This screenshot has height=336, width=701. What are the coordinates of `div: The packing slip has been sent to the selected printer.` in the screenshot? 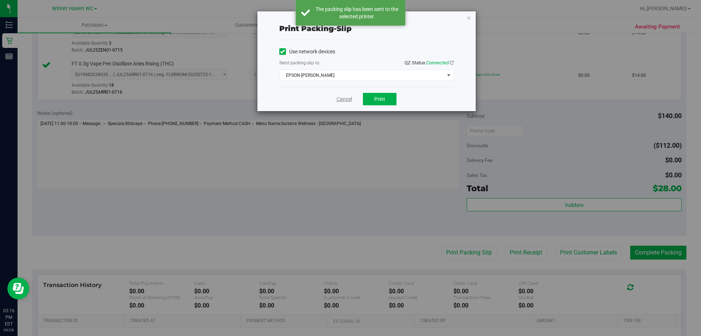 It's located at (357, 13).